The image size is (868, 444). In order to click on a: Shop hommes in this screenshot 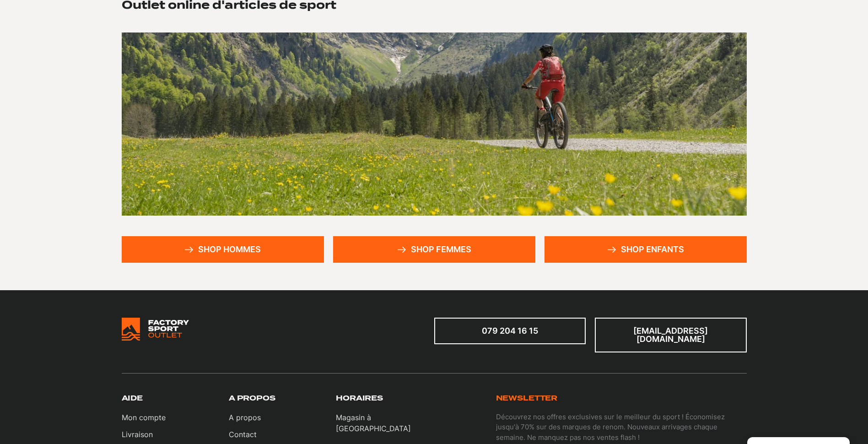, I will do `click(223, 249)`.